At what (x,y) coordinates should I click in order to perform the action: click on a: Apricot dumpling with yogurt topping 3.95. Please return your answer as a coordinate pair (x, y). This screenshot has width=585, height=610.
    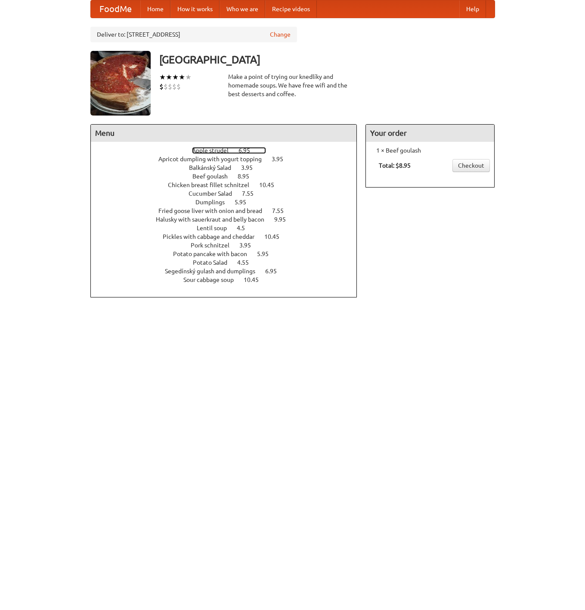
    Looking at the image, I should click on (229, 159).